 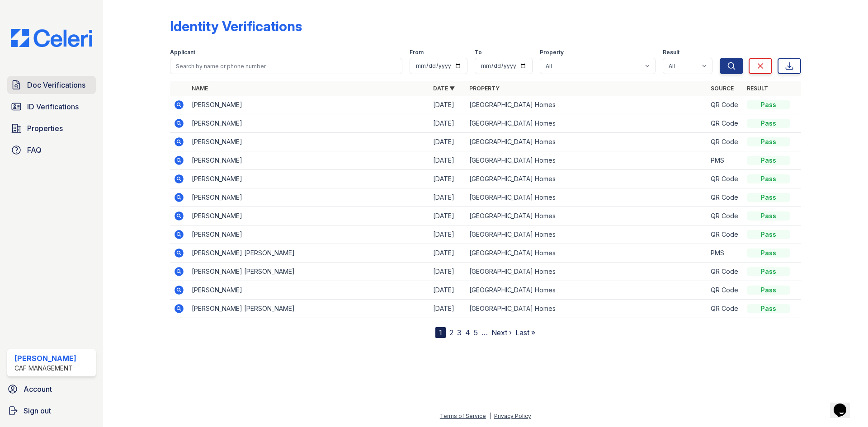 What do you see at coordinates (758, 88) in the screenshot?
I see `a: Result` at bounding box center [758, 88].